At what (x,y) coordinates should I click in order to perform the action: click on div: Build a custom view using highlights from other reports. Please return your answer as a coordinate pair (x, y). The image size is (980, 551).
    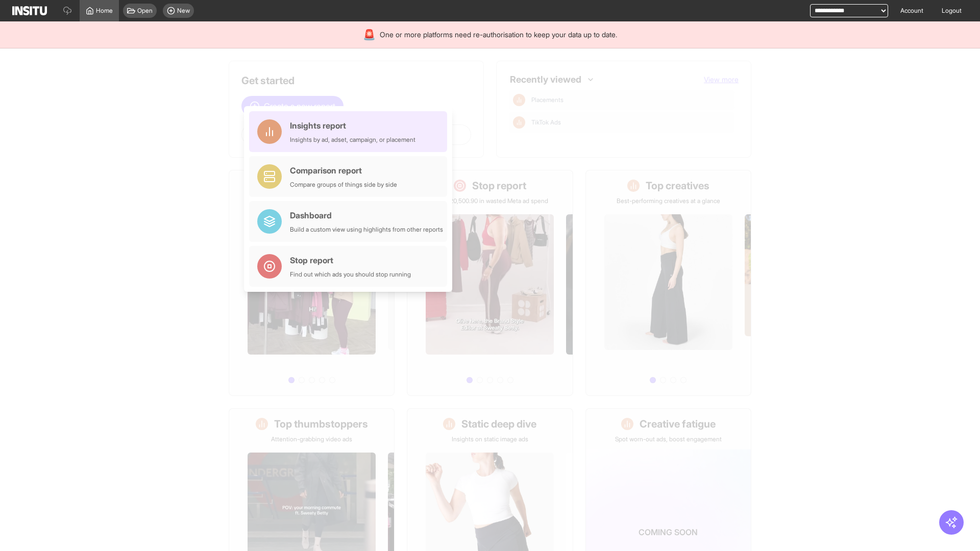
    Looking at the image, I should click on (367, 230).